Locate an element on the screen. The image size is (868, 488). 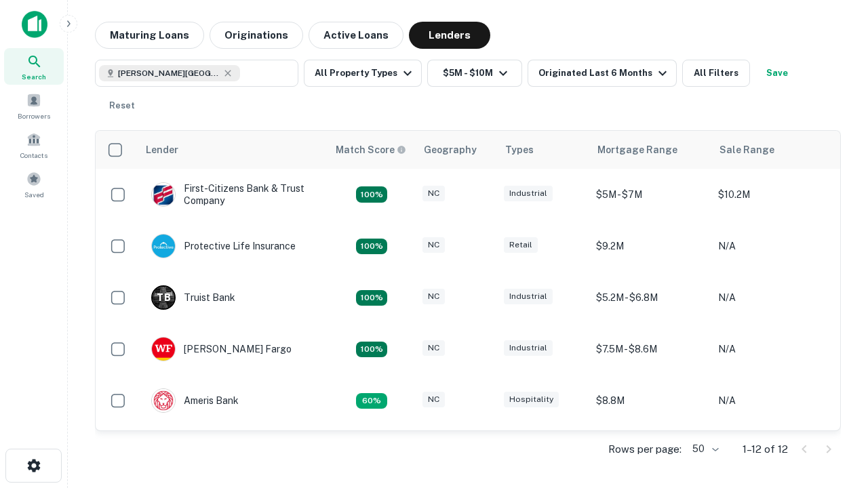
div: Mortgage Range is located at coordinates (637, 150).